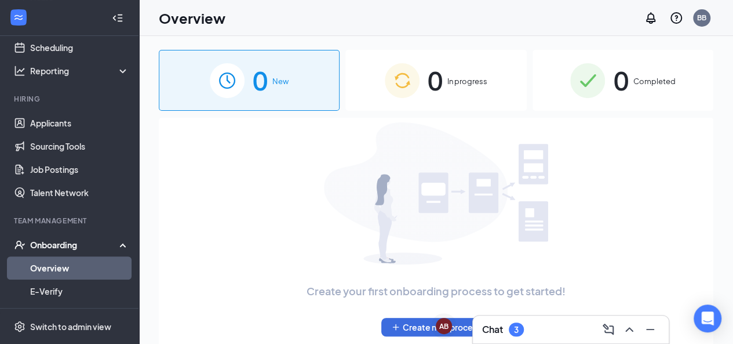 The image size is (733, 344). What do you see at coordinates (467, 81) in the screenshot?
I see `span: In progress` at bounding box center [467, 81].